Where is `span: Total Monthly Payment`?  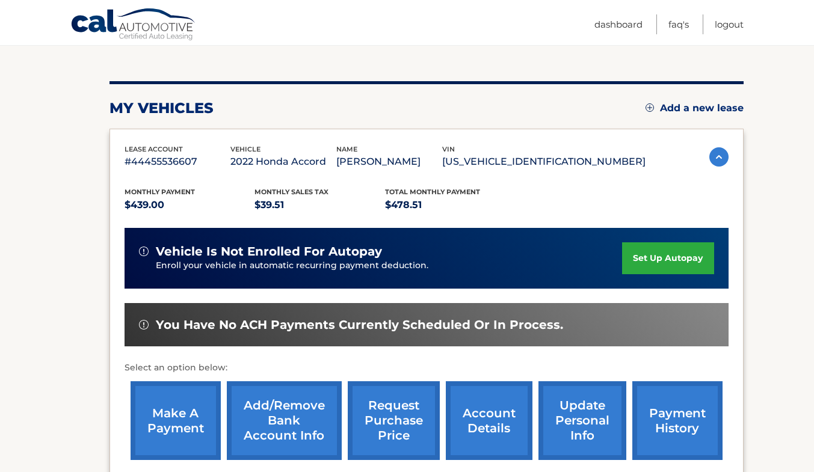
span: Total Monthly Payment is located at coordinates (433, 192).